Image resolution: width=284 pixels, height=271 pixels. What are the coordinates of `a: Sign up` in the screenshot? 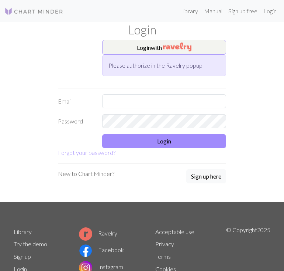 It's located at (22, 256).